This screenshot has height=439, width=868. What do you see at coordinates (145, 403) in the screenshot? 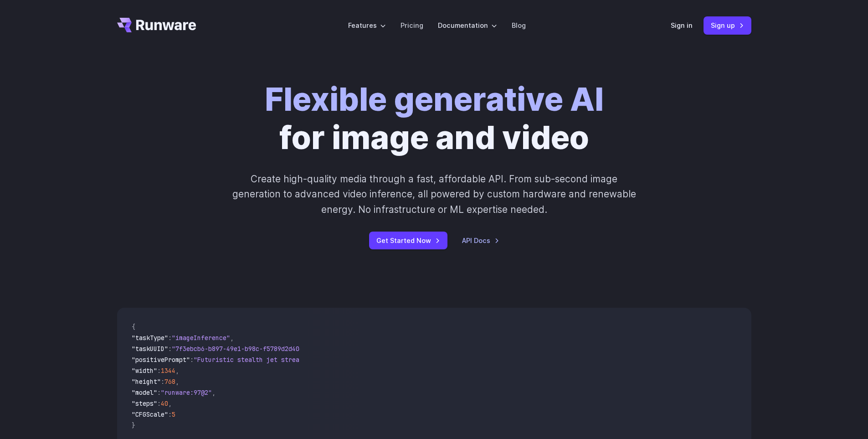
I see `span: "steps"` at bounding box center [145, 403].